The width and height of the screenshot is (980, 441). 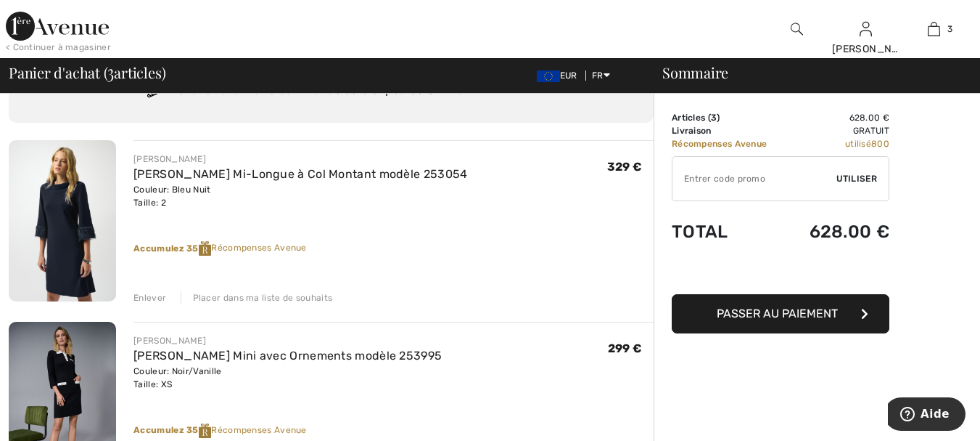 What do you see at coordinates (730, 117) in the screenshot?
I see `td: Articles ( )` at bounding box center [730, 117].